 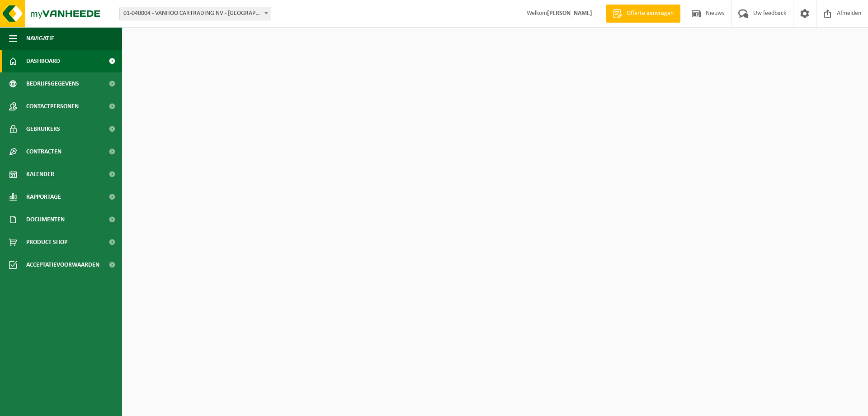 I want to click on span: Bedrijfsgegevens, so click(x=52, y=84).